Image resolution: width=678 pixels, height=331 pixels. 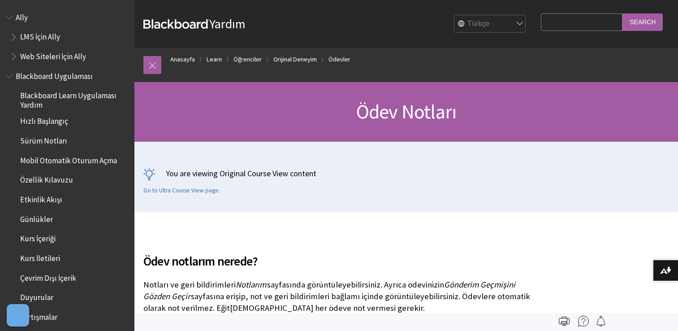 I want to click on a: Öğrenciler, so click(x=247, y=59).